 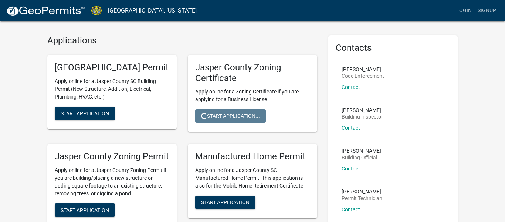 What do you see at coordinates (182, 40) in the screenshot?
I see `h4: Applications` at bounding box center [182, 40].